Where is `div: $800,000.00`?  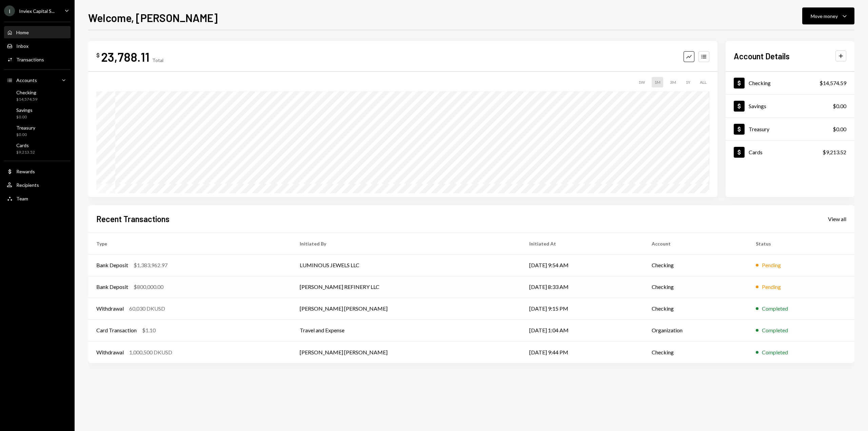
div: $800,000.00 is located at coordinates (148, 286).